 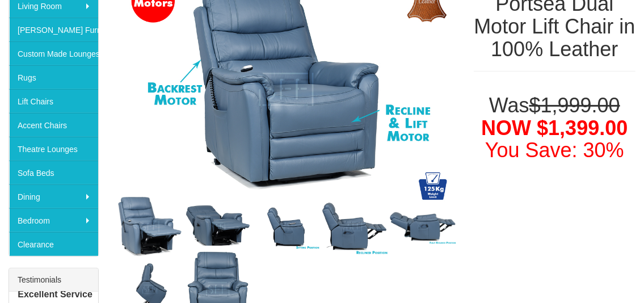 I want to click on a: Dining, so click(x=53, y=196).